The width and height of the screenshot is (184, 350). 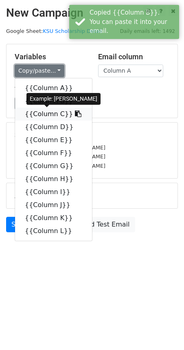 I want to click on a: Copy/paste..., so click(x=39, y=71).